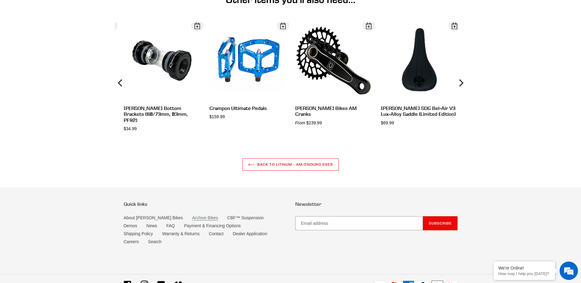 The image size is (581, 283). What do you see at coordinates (60, 108) in the screenshot?
I see `span: We're online!` at bounding box center [60, 108].